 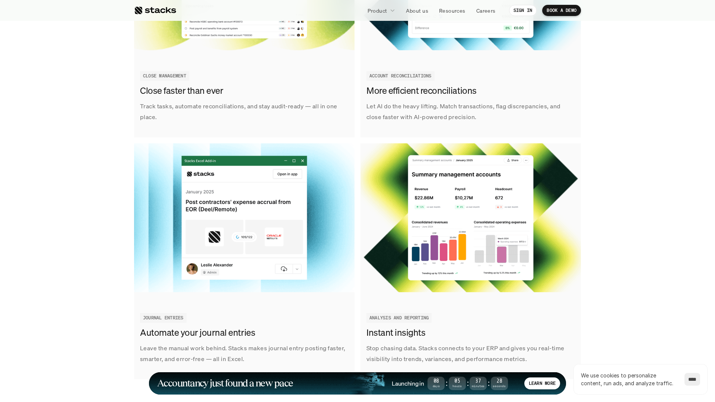 I want to click on p: LEARN MORE, so click(x=542, y=383).